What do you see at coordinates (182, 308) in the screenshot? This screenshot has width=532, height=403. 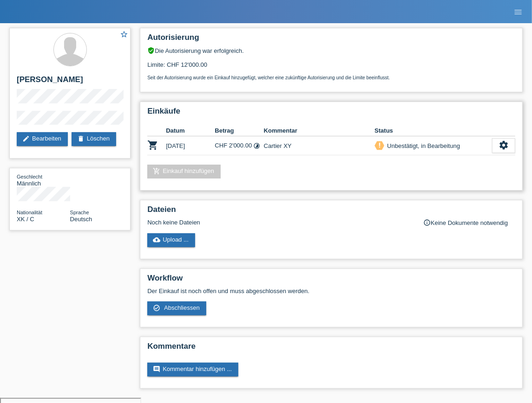 I see `span: Abschliessen` at bounding box center [182, 308].